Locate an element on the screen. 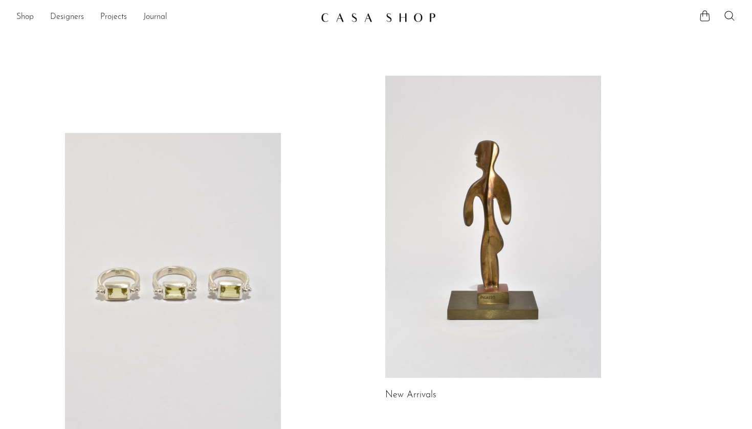  a: Journal is located at coordinates (155, 17).